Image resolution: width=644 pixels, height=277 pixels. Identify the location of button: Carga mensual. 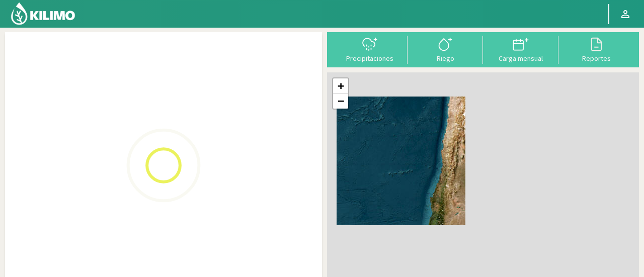
(521, 49).